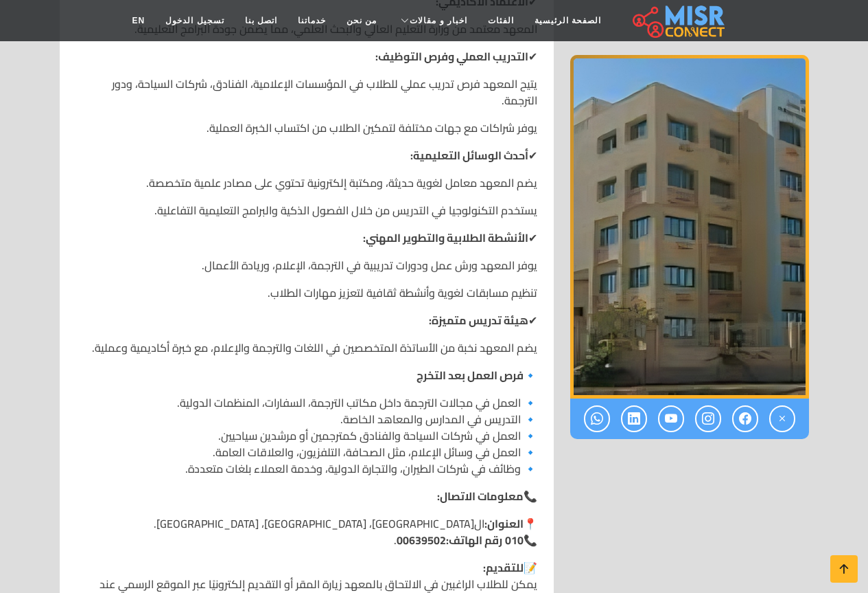  Describe the element at coordinates (307, 265) in the screenshot. I see `p: يوفر المعهد ورش عمل ودورات تدريبية في الترجمة، الإعلام، وريادة الأعمال.` at that location.